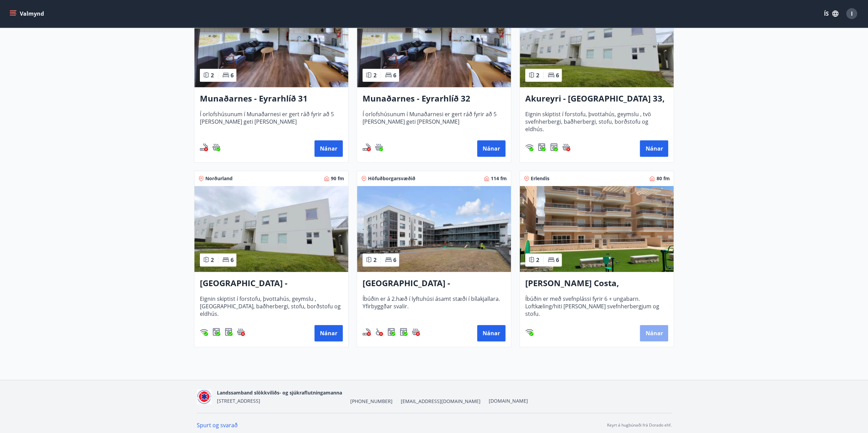 This screenshot has width=868, height=433. Describe the element at coordinates (204, 396) in the screenshot. I see `img: 5co5o51sp293wvT0tSE6jRQ7d6JbxoluH3ek357x.png` at that location.